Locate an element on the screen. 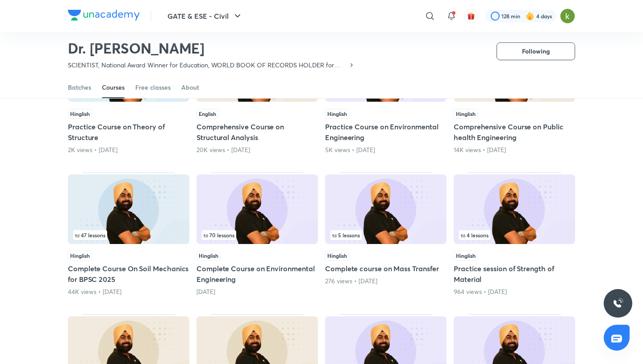 Image resolution: width=643 pixels, height=364 pixels. img: Company Logo is located at coordinates (104, 15).